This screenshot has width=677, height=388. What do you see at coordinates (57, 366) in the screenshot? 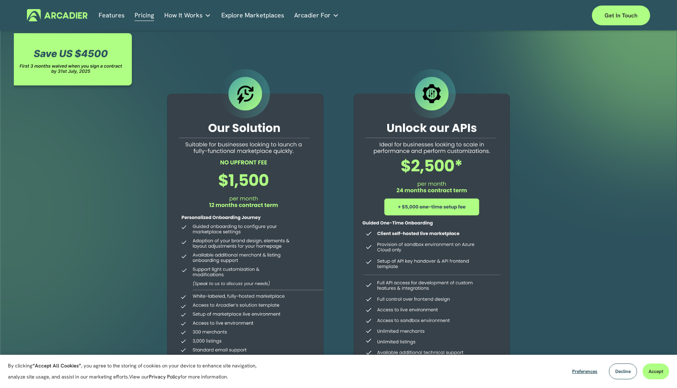
I see `strong: “Accept All Cookies”` at bounding box center [57, 366].